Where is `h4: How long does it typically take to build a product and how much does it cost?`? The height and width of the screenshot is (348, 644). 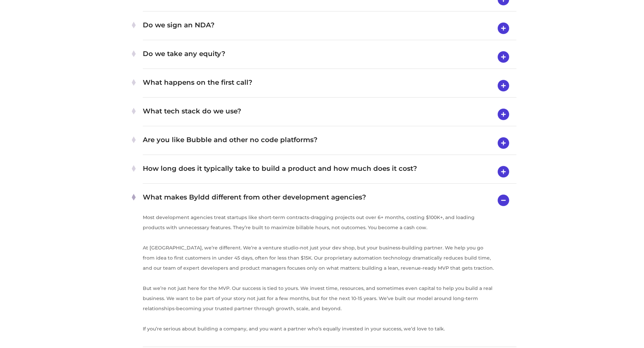
h4: How long does it typically take to build a product and how much does it cost? is located at coordinates (329, 172).